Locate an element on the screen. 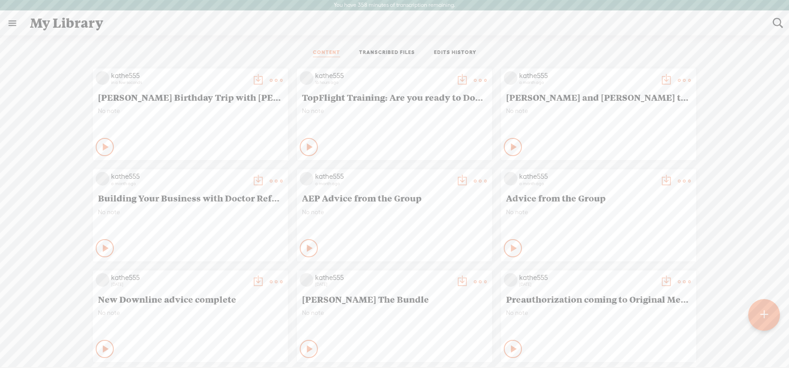 This screenshot has height=368, width=789. span: Building Your Business with Doctor Referral Partners is located at coordinates (190, 198).